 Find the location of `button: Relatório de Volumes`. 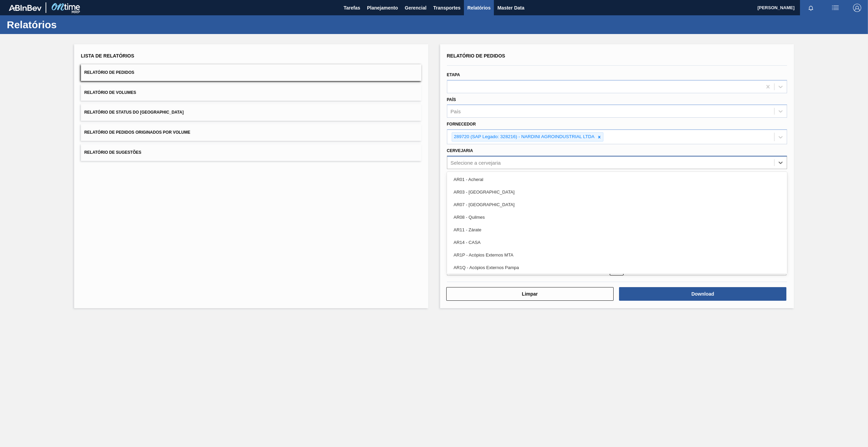

button: Relatório de Volumes is located at coordinates (251, 93).